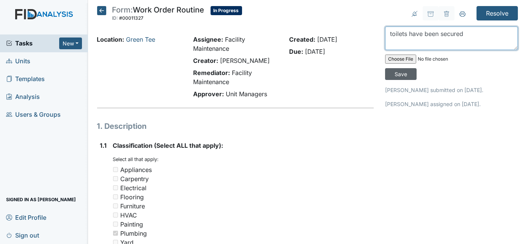 This screenshot has width=527, height=244. I want to click on input: Plumbing, so click(115, 233).